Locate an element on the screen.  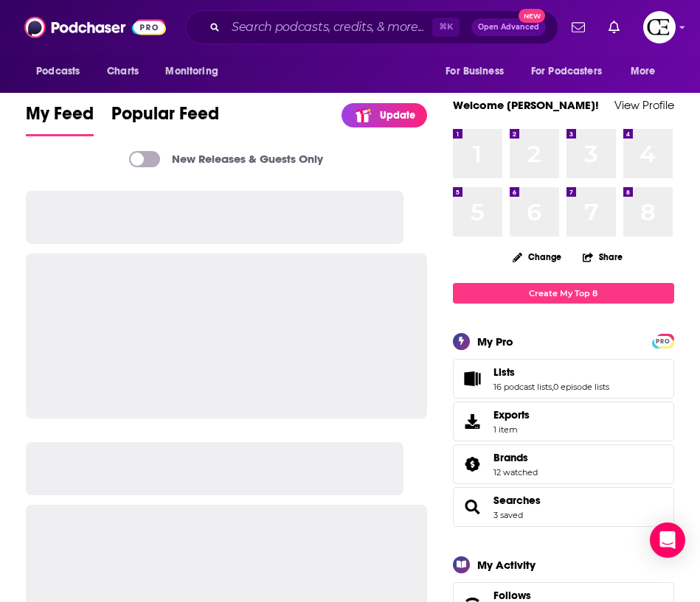
a: Create My Top 8 is located at coordinates (564, 292).